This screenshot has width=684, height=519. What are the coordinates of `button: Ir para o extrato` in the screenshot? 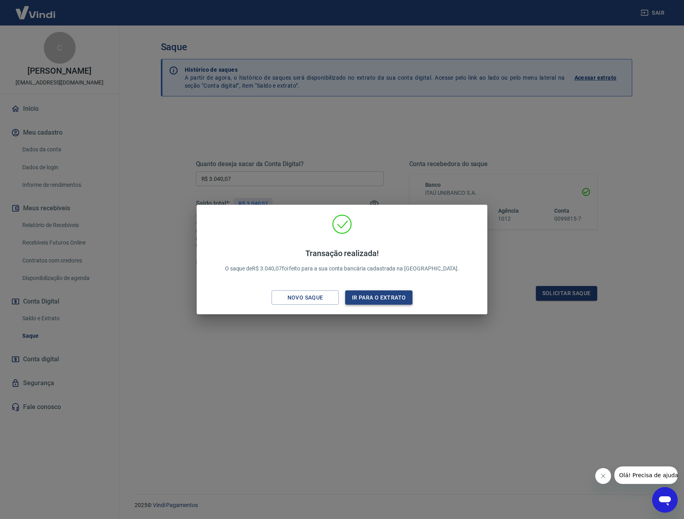 It's located at (379, 297).